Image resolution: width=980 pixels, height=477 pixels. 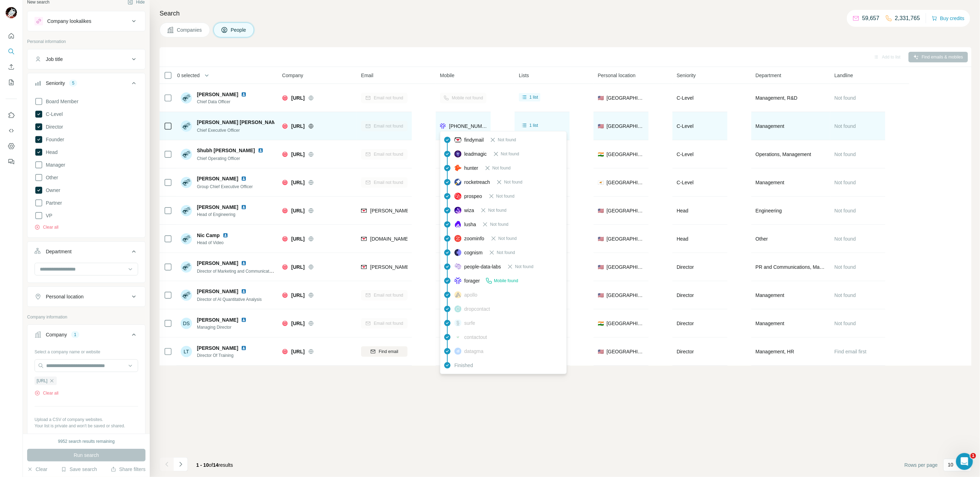 What do you see at coordinates (524, 76) in the screenshot?
I see `span: Lists` at bounding box center [524, 76].